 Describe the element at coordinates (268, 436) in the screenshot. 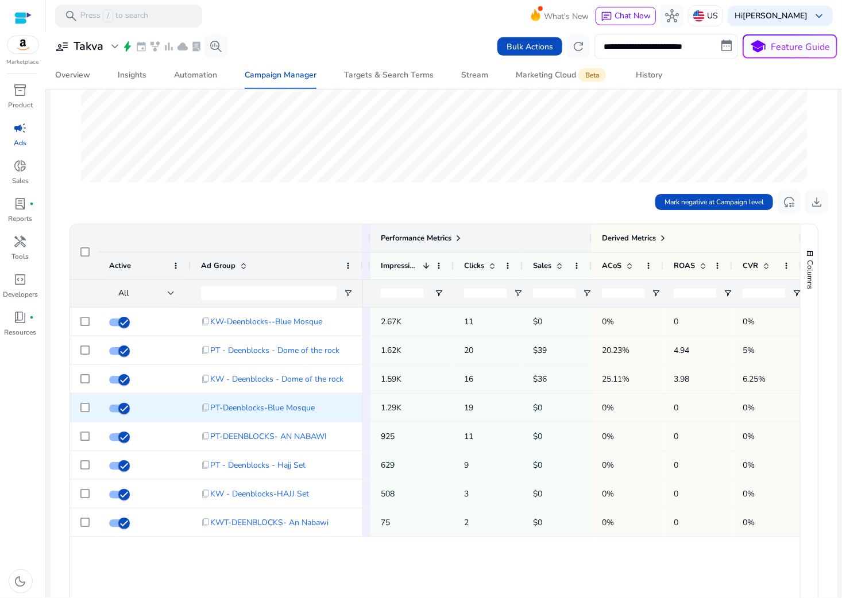

I see `span: PT-DEENBLOCKS- AN NABAWI` at that location.